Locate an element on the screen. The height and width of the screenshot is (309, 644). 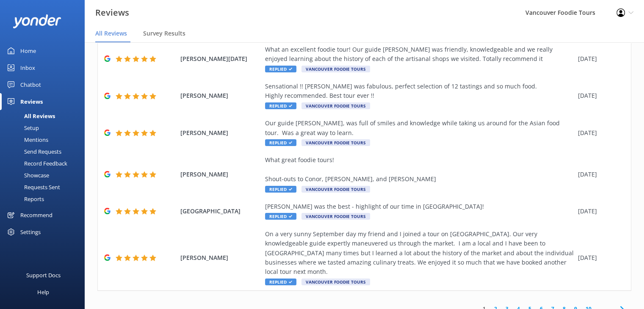
div: Mentions is located at coordinates (26, 140).